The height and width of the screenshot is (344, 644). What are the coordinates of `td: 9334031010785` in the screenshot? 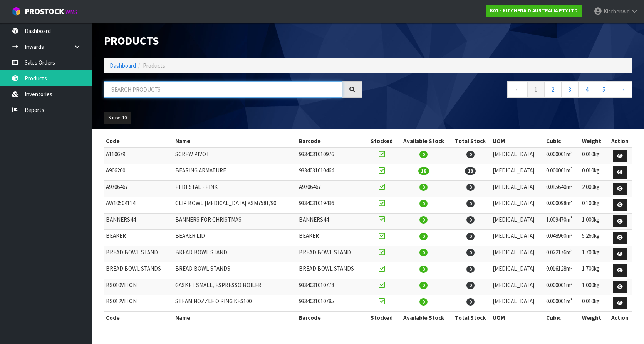 It's located at (332, 303).